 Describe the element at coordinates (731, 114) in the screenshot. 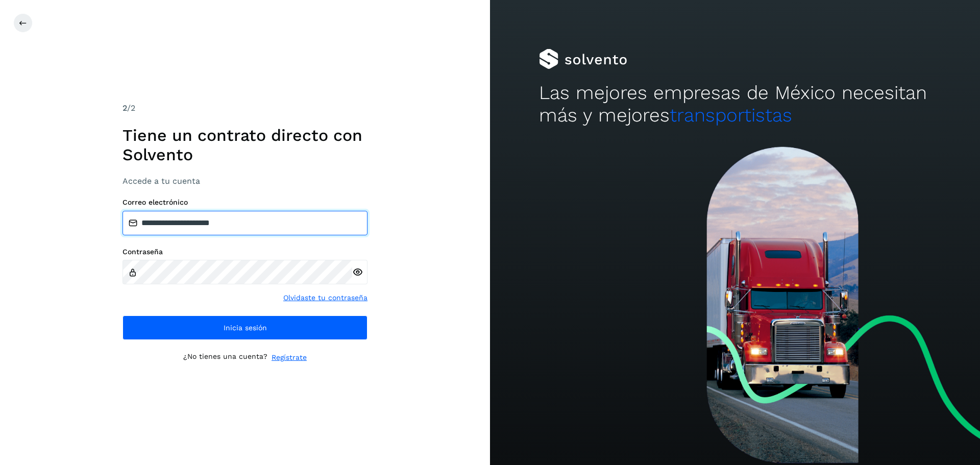

I see `span: transportistas` at that location.